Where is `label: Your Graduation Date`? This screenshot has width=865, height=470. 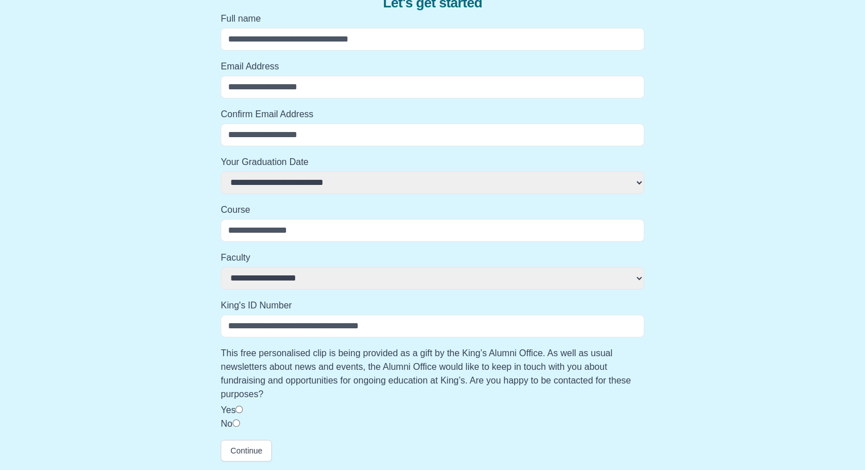 label: Your Graduation Date is located at coordinates (432, 162).